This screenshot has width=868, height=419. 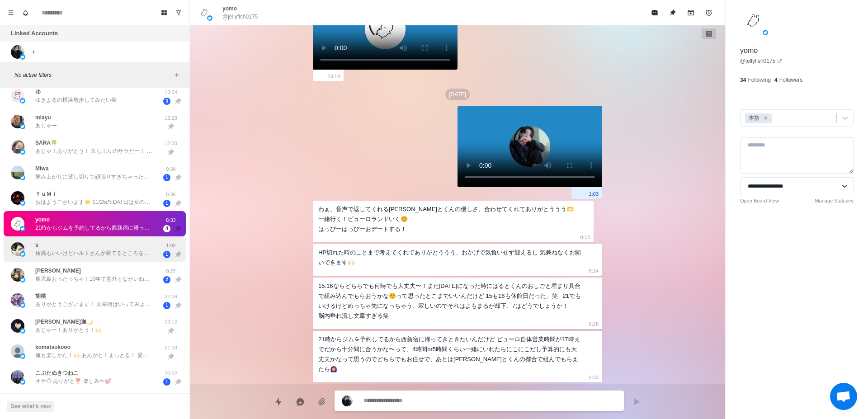 What do you see at coordinates (37, 245) in the screenshot?
I see `p: s` at bounding box center [37, 245].